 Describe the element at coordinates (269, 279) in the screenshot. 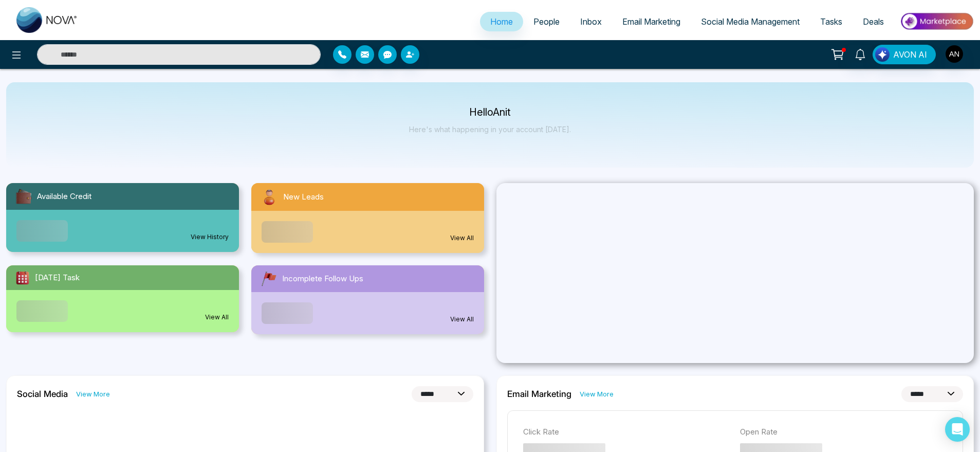

I see `img: followUps.svg` at that location.